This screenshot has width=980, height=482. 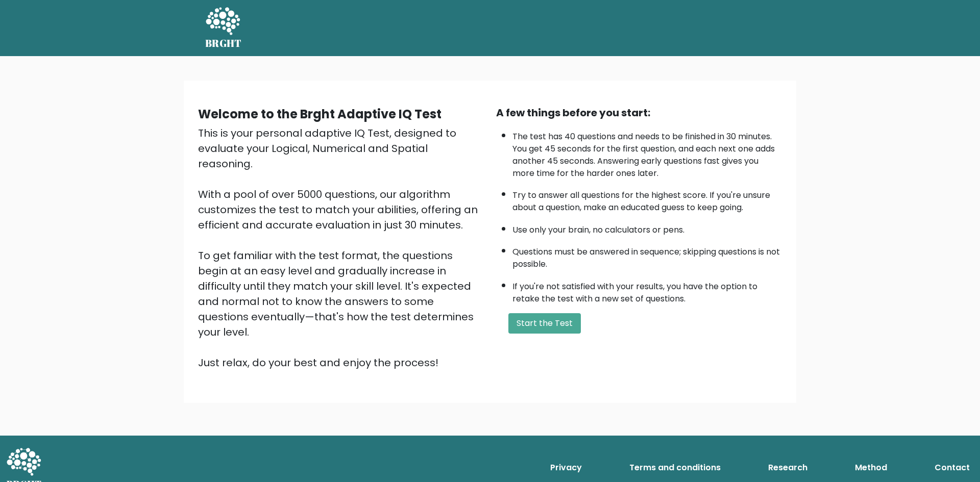 What do you see at coordinates (647, 256) in the screenshot?
I see `li: Questions must be answered in sequence; skipping questions is not possible.` at bounding box center [647, 256].